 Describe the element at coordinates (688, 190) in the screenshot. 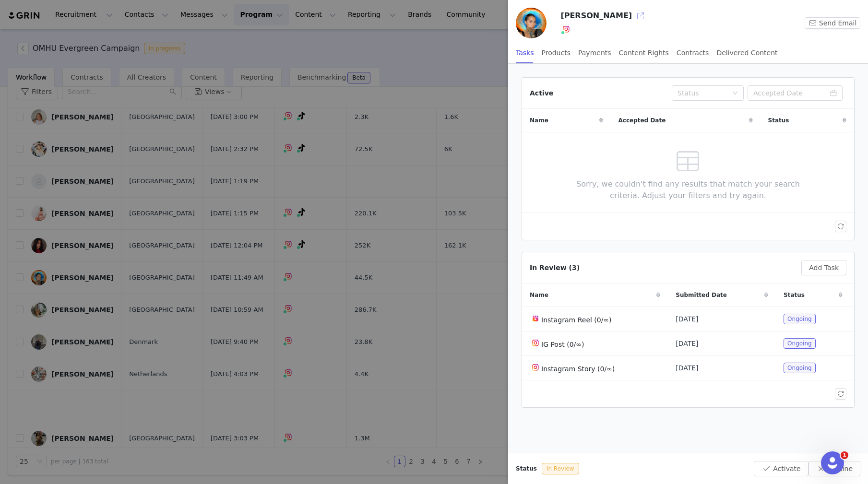

I see `span: Sorry, we couldn't find any results that match your search criteria. Adjust your filters and try ...` at that location.